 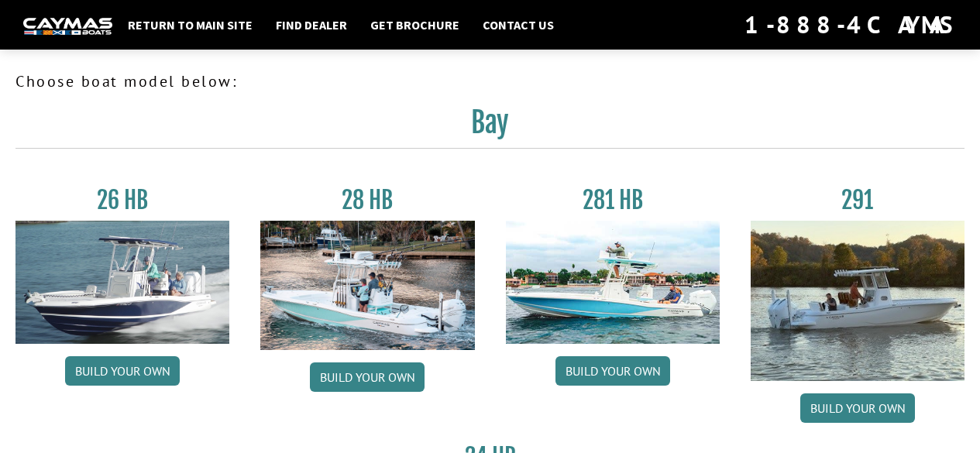 I want to click on img: white-logo-c9c8dbefe5ff5ceceb0f0178aa75bf4bb51f6bca0971e226c86eb53dfe498488.png, so click(x=67, y=26).